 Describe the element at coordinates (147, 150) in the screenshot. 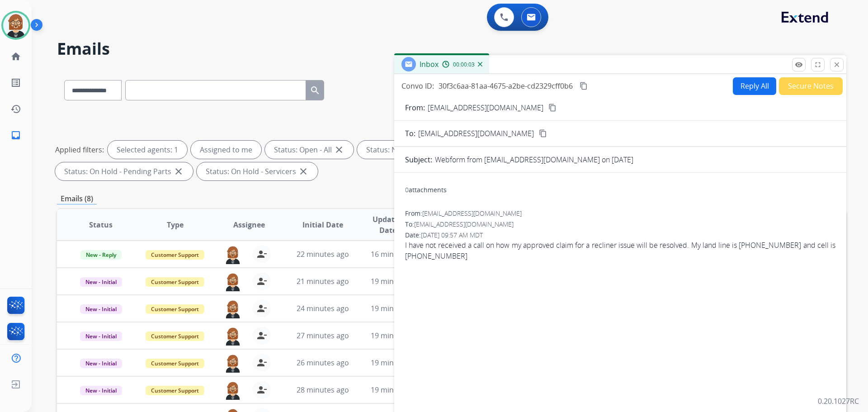

I see `div: Selected agents: 1` at that location.